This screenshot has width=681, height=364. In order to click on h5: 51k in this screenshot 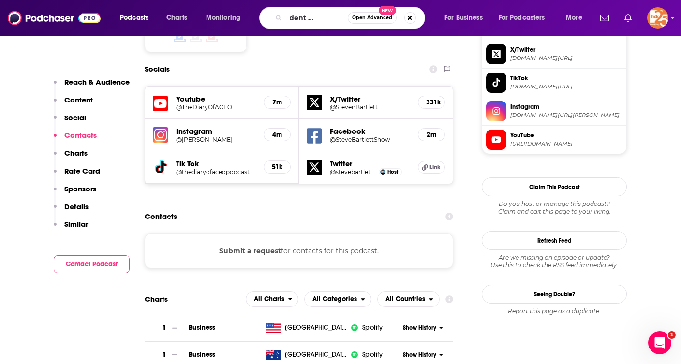, I will do `click(277, 167)`.